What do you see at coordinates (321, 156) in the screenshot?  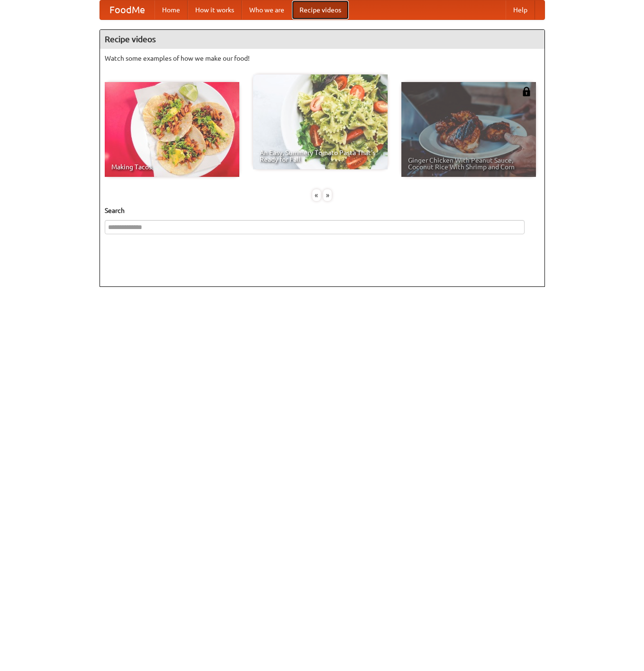 I see `span: An Easy, Summery Tomato Pasta That's Ready for Fall` at bounding box center [321, 156].